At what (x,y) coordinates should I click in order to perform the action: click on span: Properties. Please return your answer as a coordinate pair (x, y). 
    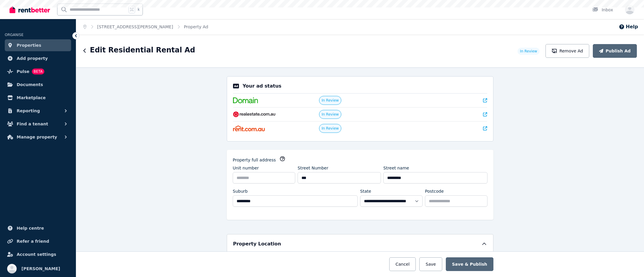
    Looking at the image, I should click on (29, 45).